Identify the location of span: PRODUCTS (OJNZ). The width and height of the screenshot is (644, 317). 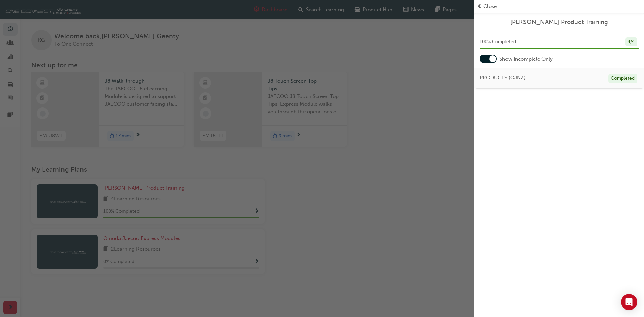
(502, 78).